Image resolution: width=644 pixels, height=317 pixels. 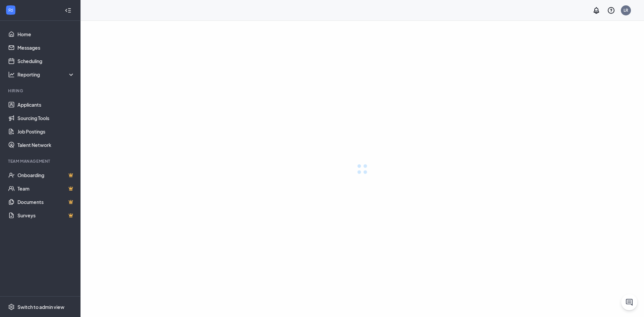 I want to click on a: OnboardingCrown, so click(x=46, y=175).